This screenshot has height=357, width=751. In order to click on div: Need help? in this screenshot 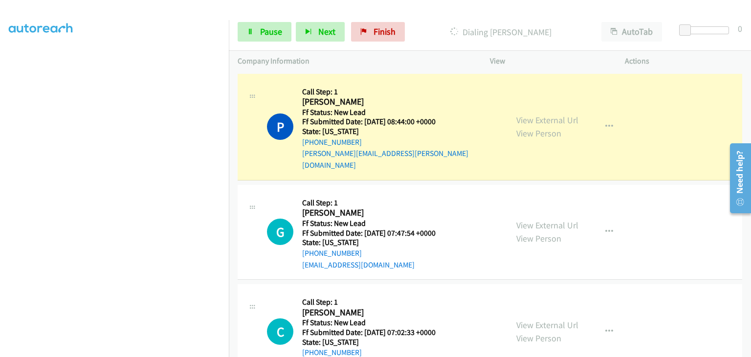, I will do `click(17, 33)`.